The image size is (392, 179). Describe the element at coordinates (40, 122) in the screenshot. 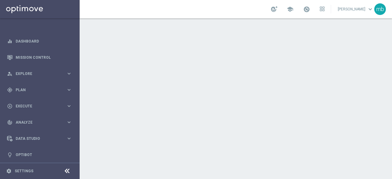

I see `div: track_changes Analyze keyboard_arrow_right` at that location.